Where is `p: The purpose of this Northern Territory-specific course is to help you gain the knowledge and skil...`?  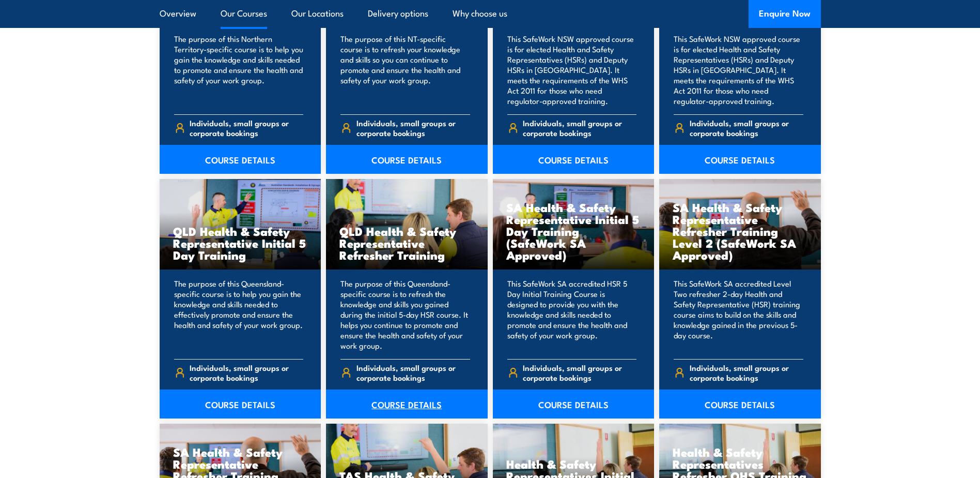 p: The purpose of this Northern Territory-specific course is to help you gain the knowledge and skil... is located at coordinates (239, 70).